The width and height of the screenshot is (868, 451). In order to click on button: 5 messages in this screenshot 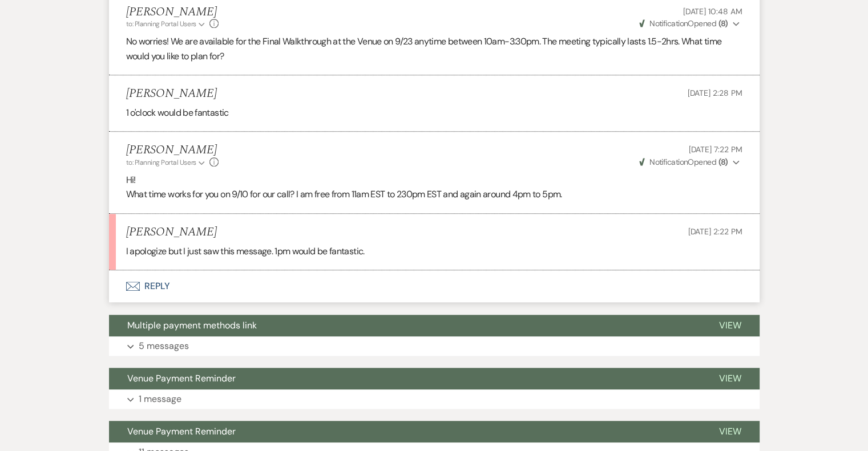, I will do `click(434, 346)`.